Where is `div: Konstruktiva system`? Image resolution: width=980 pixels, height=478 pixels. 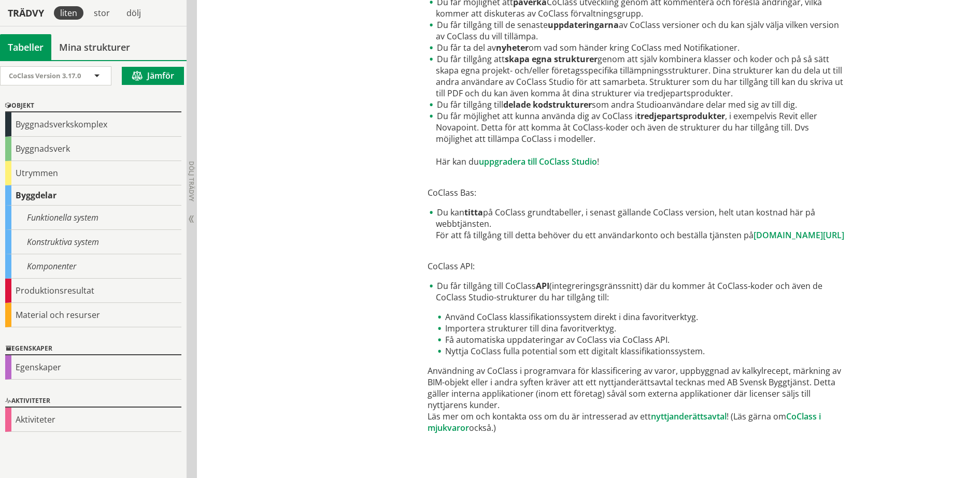
div: Konstruktiva system is located at coordinates (94, 242).